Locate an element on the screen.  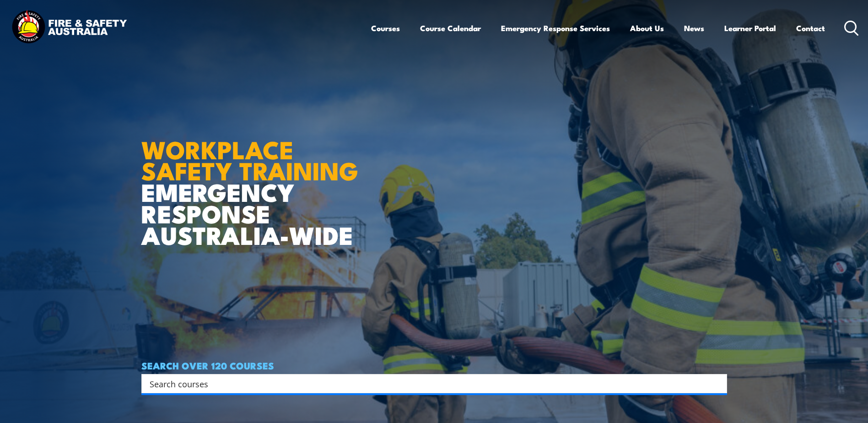
a: Learner Portal is located at coordinates (750, 28).